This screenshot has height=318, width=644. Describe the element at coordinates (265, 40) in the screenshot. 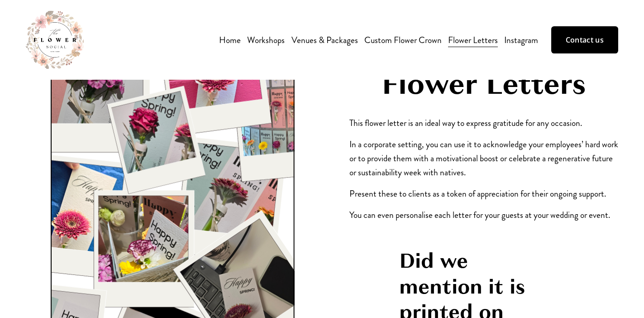

I see `span: Workshops` at that location.